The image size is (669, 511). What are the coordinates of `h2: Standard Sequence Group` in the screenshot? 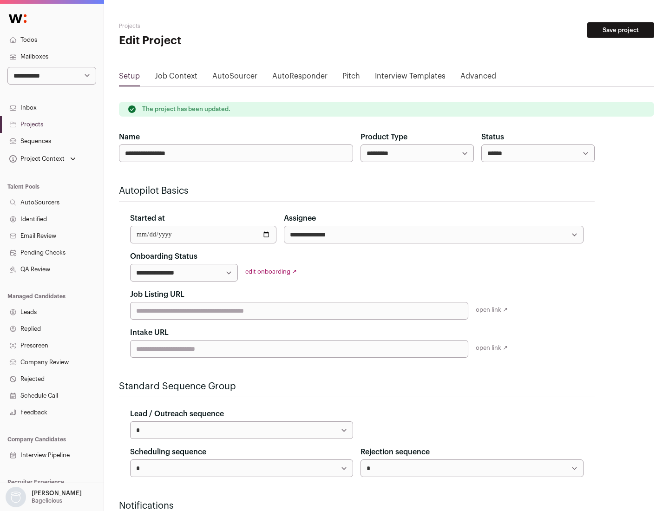 It's located at (357, 386).